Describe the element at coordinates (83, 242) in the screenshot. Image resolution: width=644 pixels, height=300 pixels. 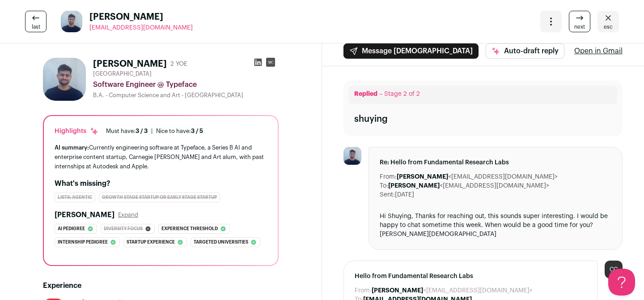
I see `span: Internship pedigree` at that location.